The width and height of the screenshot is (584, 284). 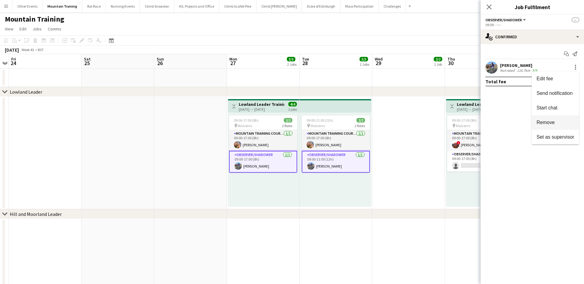 I want to click on span: Send notification, so click(x=555, y=93).